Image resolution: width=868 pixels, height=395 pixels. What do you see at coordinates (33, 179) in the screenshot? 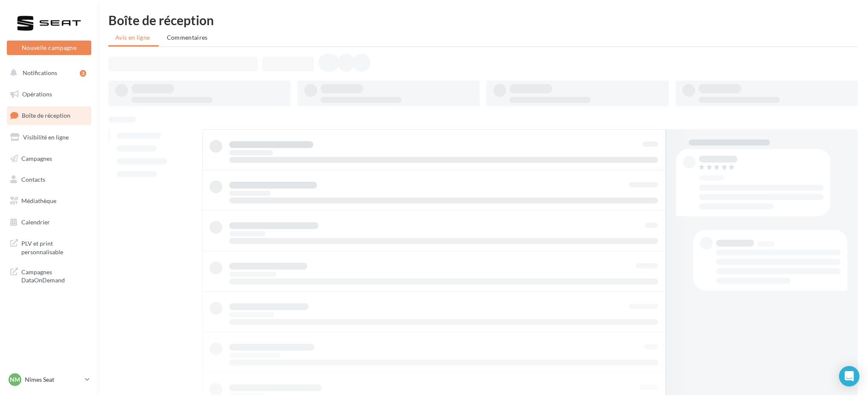
I see `span: Contacts` at bounding box center [33, 179].